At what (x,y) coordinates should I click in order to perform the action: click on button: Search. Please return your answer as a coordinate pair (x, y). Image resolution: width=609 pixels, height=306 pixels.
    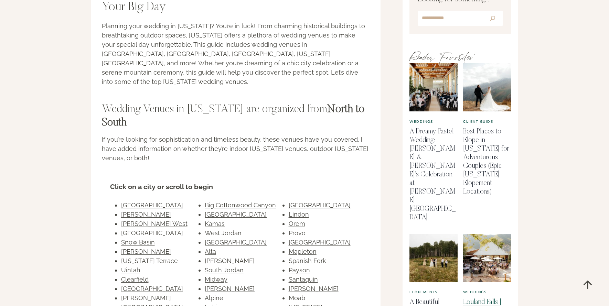
    Looking at the image, I should click on (493, 18).